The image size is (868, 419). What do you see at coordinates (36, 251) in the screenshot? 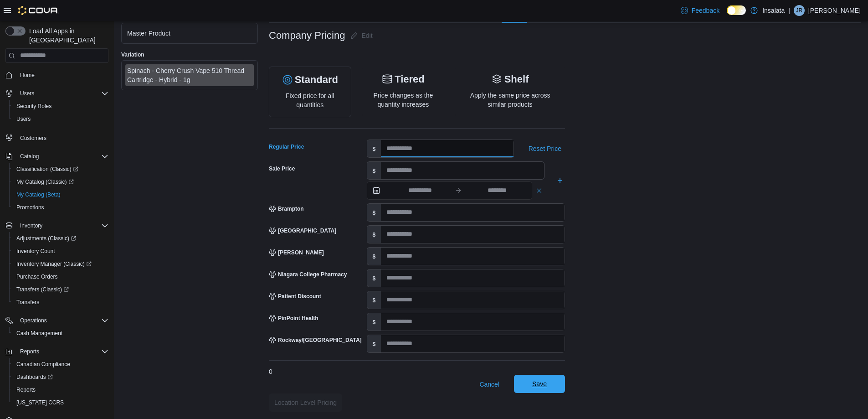
I see `a: Inventory Count` at bounding box center [36, 251].